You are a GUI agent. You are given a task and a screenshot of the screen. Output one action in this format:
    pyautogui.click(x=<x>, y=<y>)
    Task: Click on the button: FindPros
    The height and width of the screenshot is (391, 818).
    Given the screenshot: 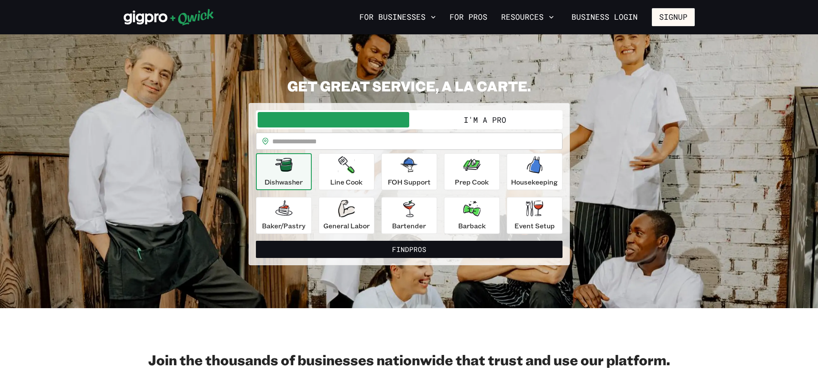 What is the action you would take?
    pyautogui.click(x=409, y=249)
    